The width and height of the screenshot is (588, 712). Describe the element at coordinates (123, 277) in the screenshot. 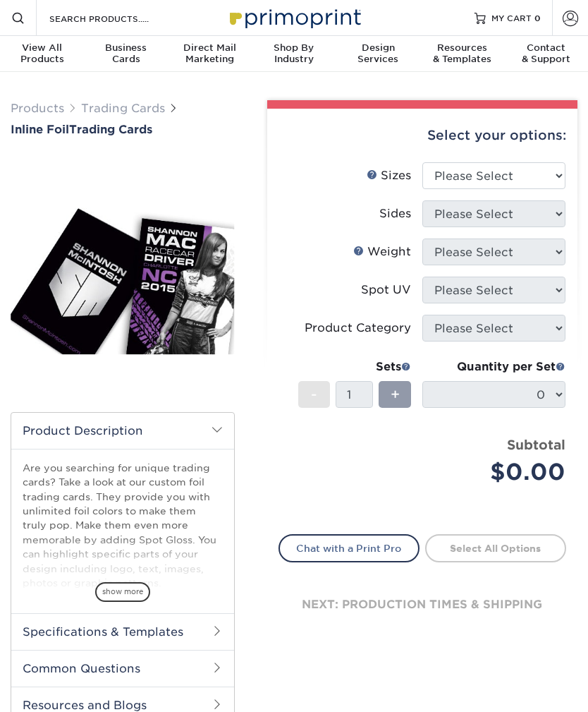

I see `img: Inline Foil 01` at that location.